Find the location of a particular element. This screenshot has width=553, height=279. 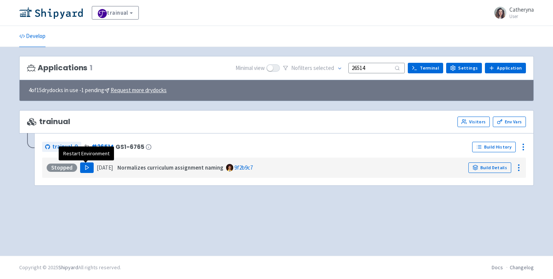

a: 9f2b9c7 is located at coordinates (243, 167).